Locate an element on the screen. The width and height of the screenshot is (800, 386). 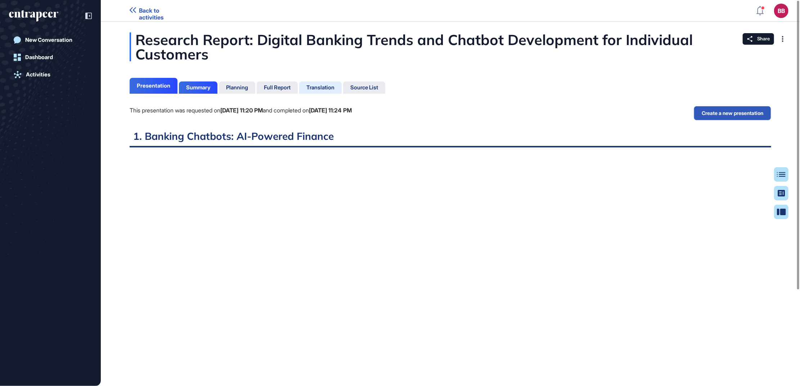
div: Source List is located at coordinates (364, 87).